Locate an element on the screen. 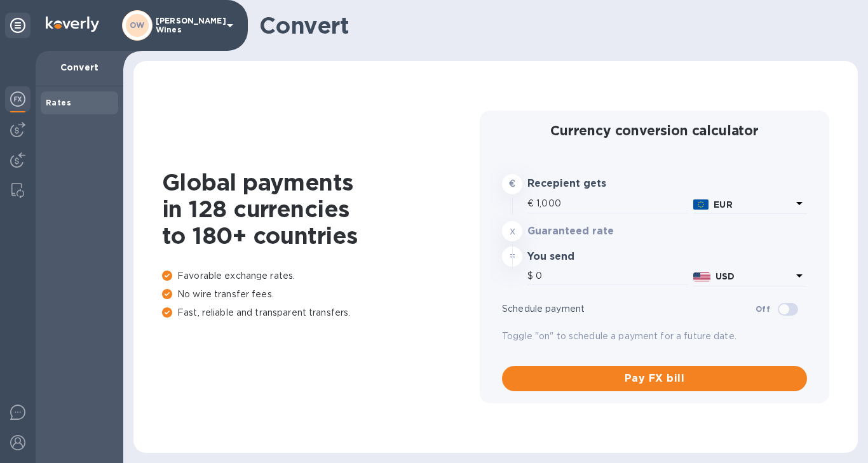 This screenshot has height=463, width=868. h3: You send is located at coordinates (589, 256).